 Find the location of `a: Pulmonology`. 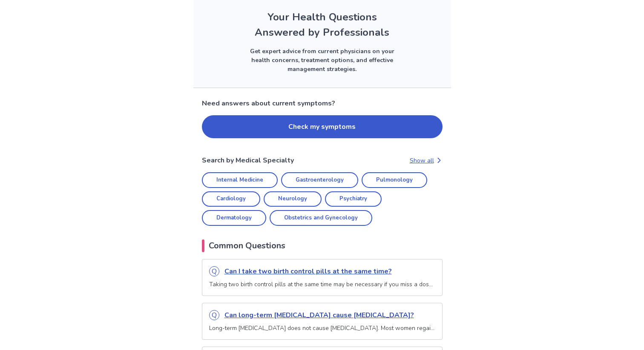

a: Pulmonology is located at coordinates (395, 180).